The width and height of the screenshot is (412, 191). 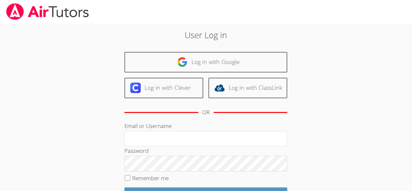 What do you see at coordinates (182, 62) in the screenshot?
I see `img: google-logo-50288ca7cdecda66e5e0955fdab243c47b7ad437acaf1139b6f446037453330a.svg` at bounding box center [182, 62].